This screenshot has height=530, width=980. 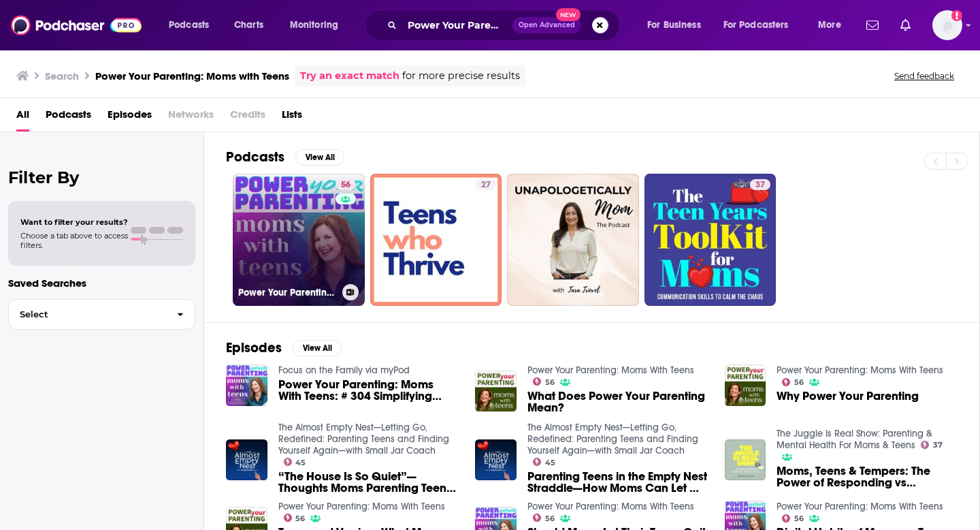 What do you see at coordinates (68, 117) in the screenshot?
I see `a: Podcasts` at bounding box center [68, 117].